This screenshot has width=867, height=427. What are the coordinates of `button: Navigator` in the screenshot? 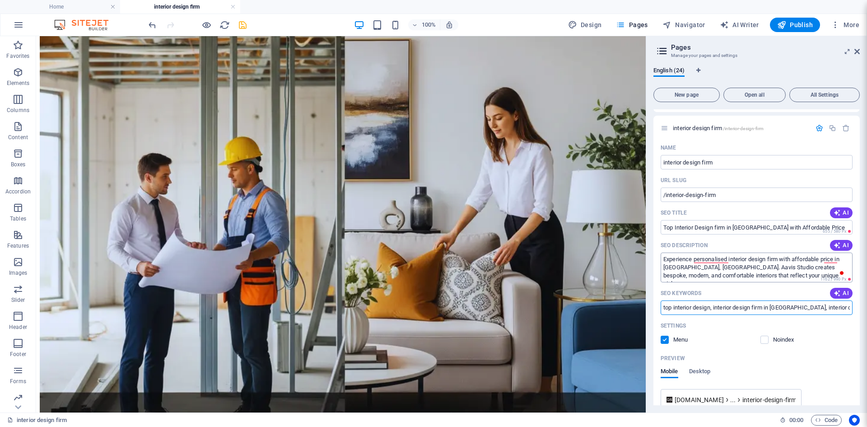 It's located at (684, 25).